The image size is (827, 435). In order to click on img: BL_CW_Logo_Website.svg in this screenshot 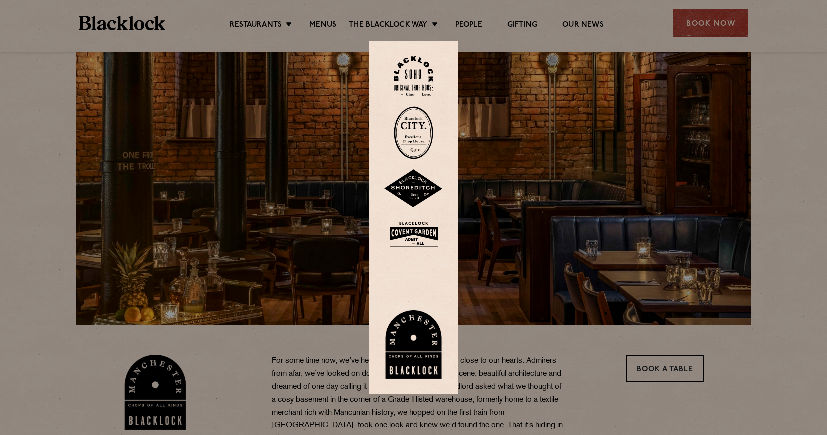, I will do `click(413, 281)`.